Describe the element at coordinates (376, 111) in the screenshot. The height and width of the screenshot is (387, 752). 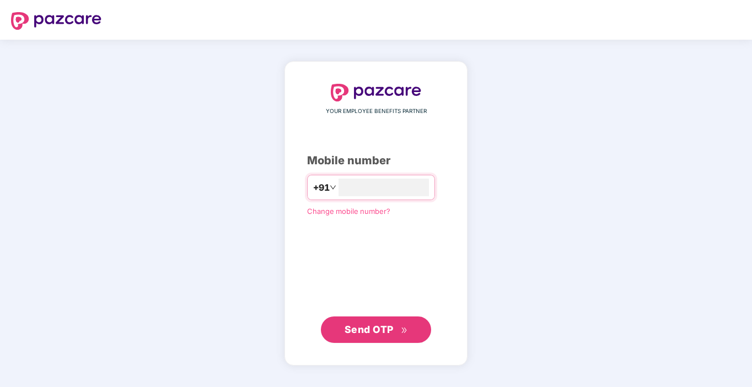
I see `span: YOUR EMPLOYEE BENEFITS PARTNER` at that location.